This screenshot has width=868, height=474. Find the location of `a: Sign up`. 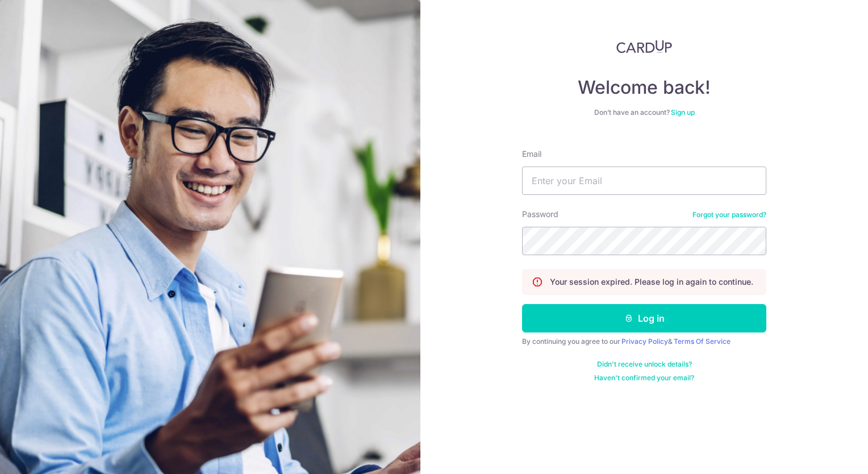

a: Sign up is located at coordinates (683, 112).